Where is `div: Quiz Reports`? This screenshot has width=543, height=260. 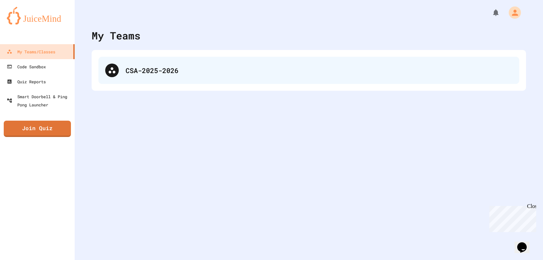 div: Quiz Reports is located at coordinates (26, 81).